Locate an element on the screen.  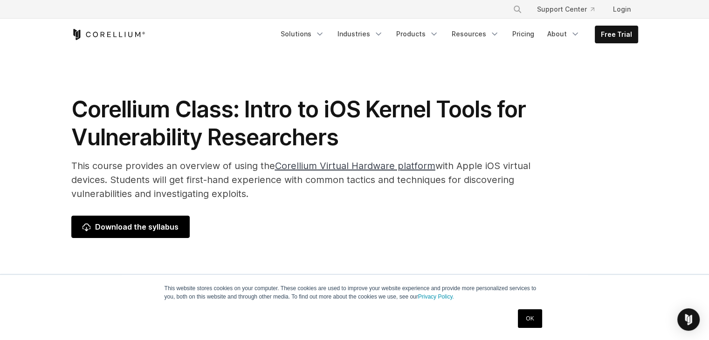
a: Corellium Virtual Hardware platform is located at coordinates (355, 166).